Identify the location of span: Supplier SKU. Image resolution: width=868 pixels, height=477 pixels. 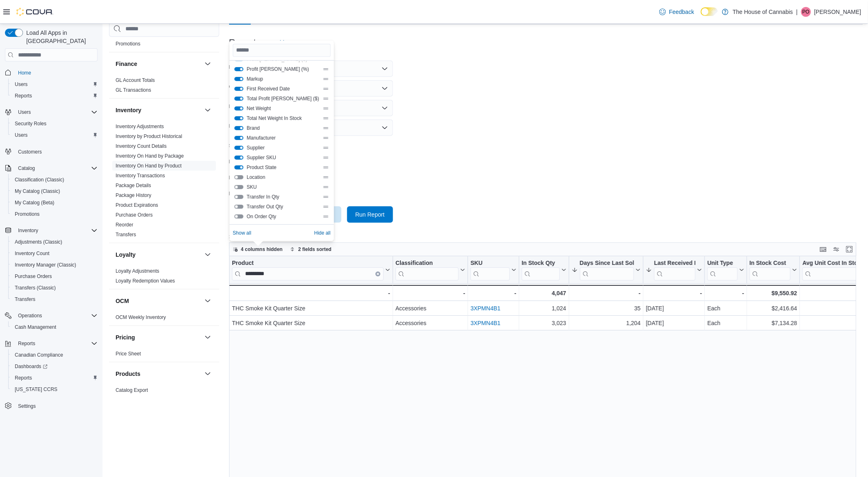
(283, 157).